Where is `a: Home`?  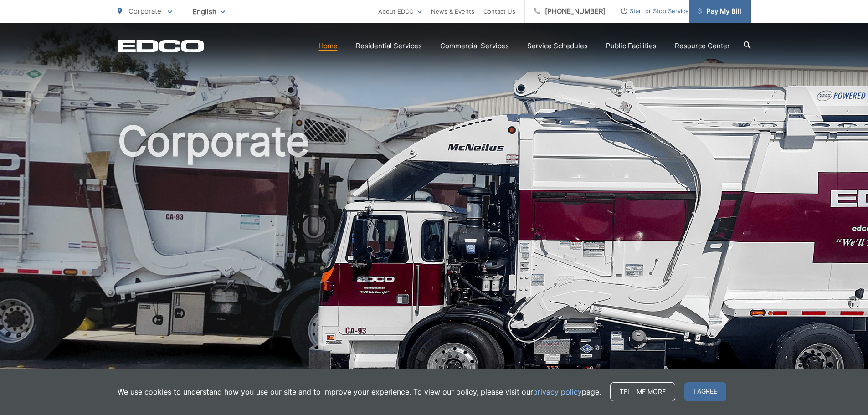 a: Home is located at coordinates (328, 46).